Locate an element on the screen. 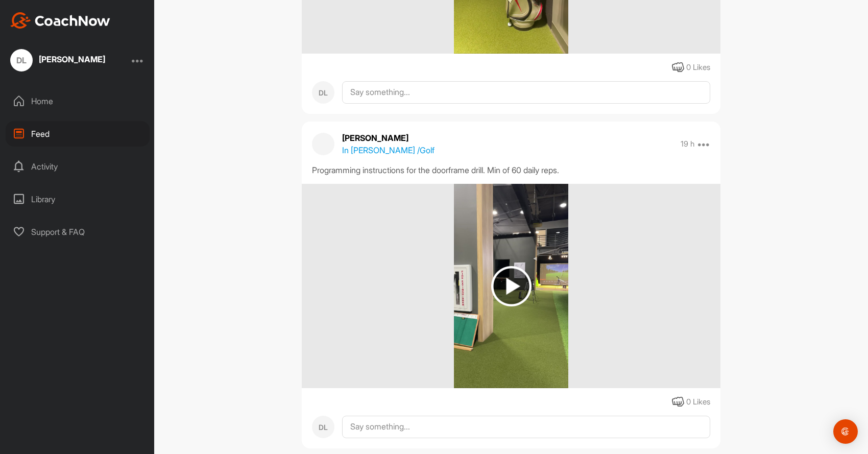 The height and width of the screenshot is (454, 868). div: Feed is located at coordinates (78, 134).